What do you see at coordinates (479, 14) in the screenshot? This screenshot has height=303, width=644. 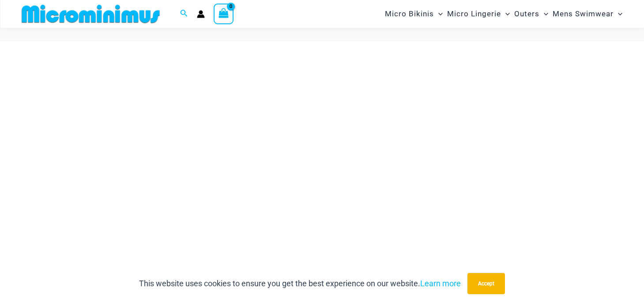 I see `a: Micro LingerieMenu ToggleMenu Toggle` at bounding box center [479, 14].